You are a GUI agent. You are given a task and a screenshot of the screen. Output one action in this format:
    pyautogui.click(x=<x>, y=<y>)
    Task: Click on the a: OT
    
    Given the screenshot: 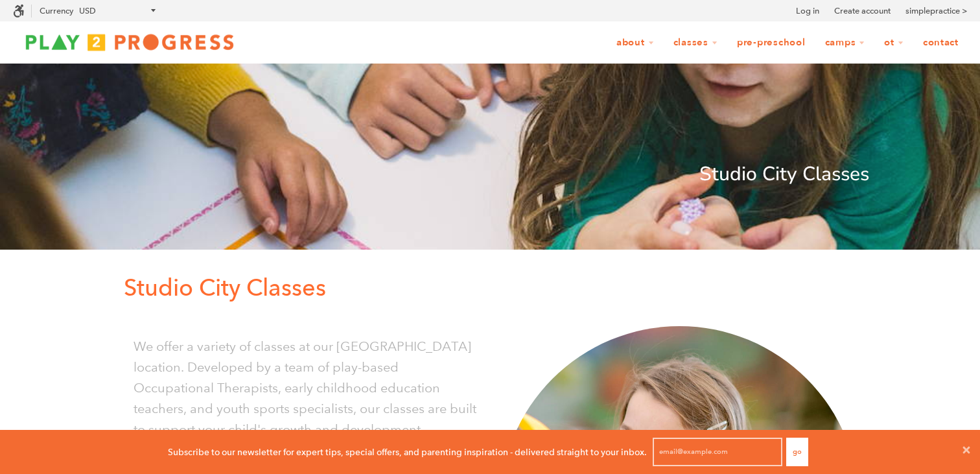 What is the action you would take?
    pyautogui.click(x=894, y=43)
    